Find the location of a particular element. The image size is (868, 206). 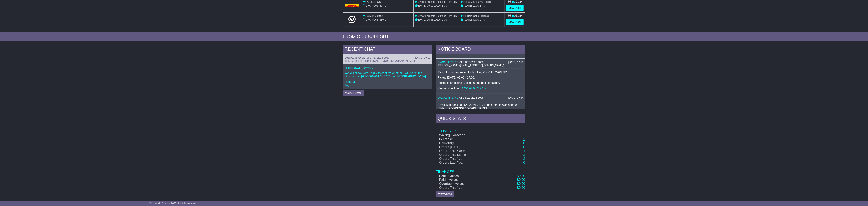

td: Delivering is located at coordinates (468, 143).